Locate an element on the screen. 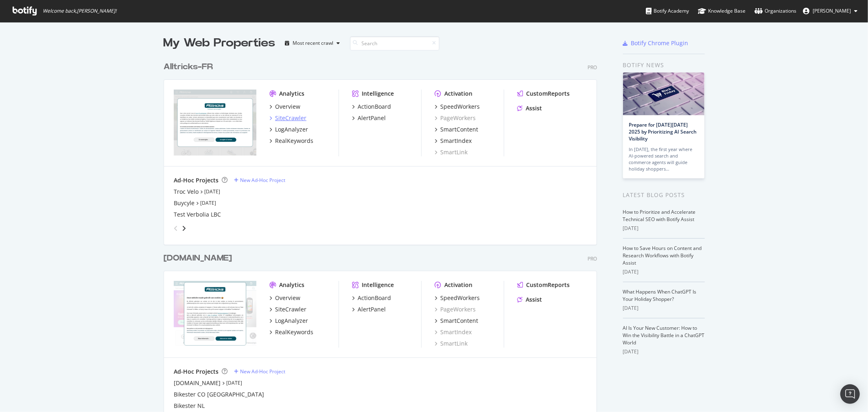  div: Latest Blog Posts is located at coordinates (663, 195).